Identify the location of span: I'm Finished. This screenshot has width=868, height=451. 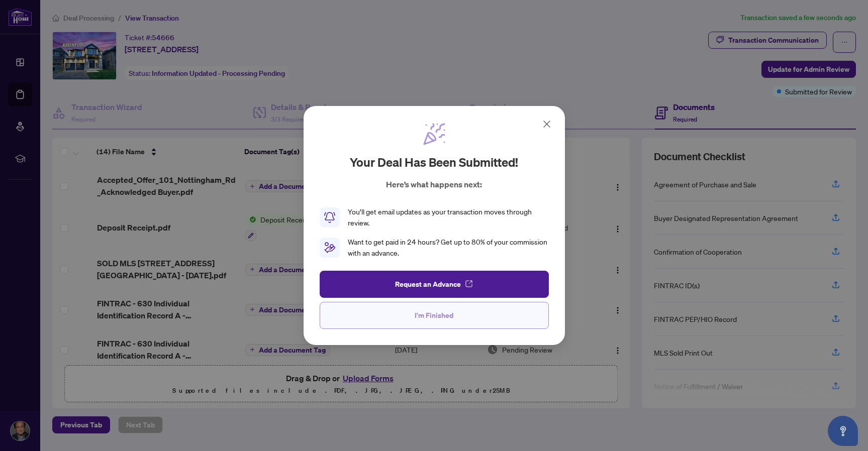
(434, 316).